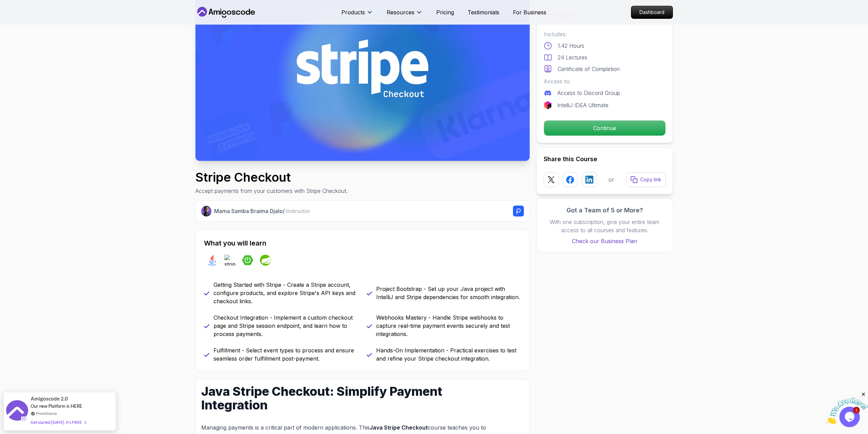 This screenshot has width=868, height=434. Describe the element at coordinates (212, 260) in the screenshot. I see `img: java logo` at that location.